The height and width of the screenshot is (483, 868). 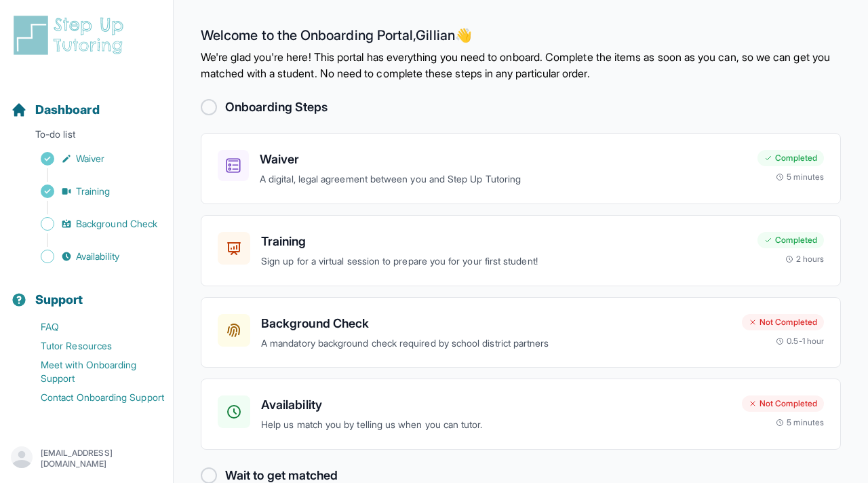 I want to click on a: Training, so click(x=92, y=191).